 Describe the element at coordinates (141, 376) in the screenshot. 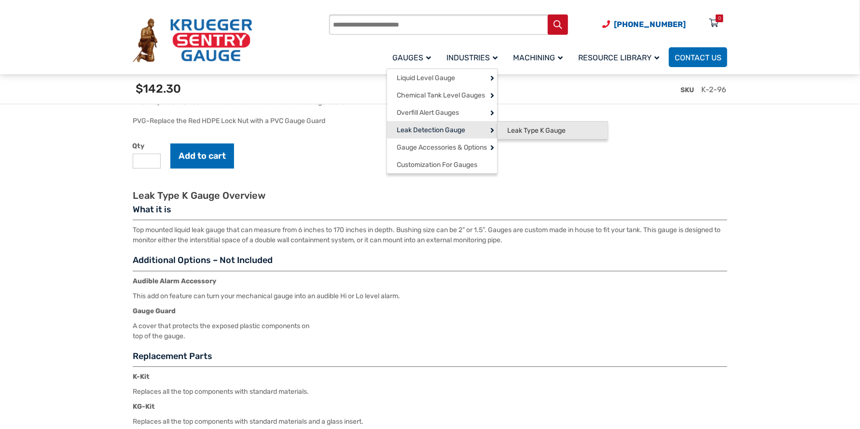

I see `strong: K-Kit` at that location.